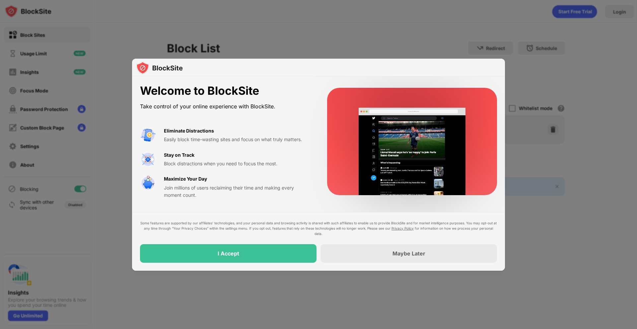 This screenshot has width=637, height=329. What do you see at coordinates (238, 192) in the screenshot?
I see `div: Join millions of users reclaiming their time and making every moment count.` at bounding box center [238, 192].